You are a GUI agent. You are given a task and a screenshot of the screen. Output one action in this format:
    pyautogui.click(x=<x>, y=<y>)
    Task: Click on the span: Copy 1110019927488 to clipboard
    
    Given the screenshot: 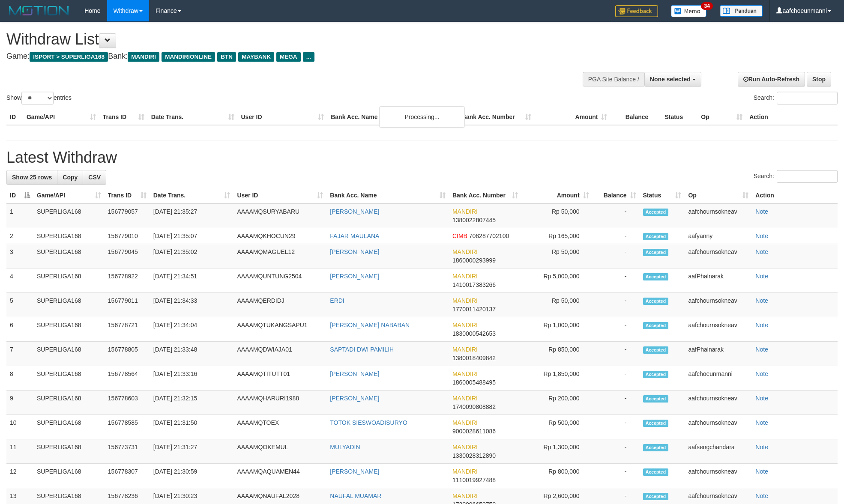 What is the action you would take?
    pyautogui.click(x=474, y=480)
    